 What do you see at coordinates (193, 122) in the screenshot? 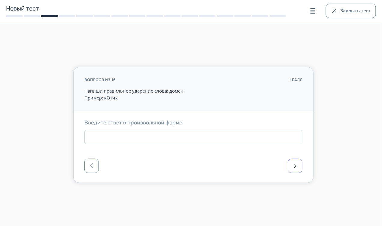
I see `h3: Введите ответ в произвольной форме` at bounding box center [193, 122].